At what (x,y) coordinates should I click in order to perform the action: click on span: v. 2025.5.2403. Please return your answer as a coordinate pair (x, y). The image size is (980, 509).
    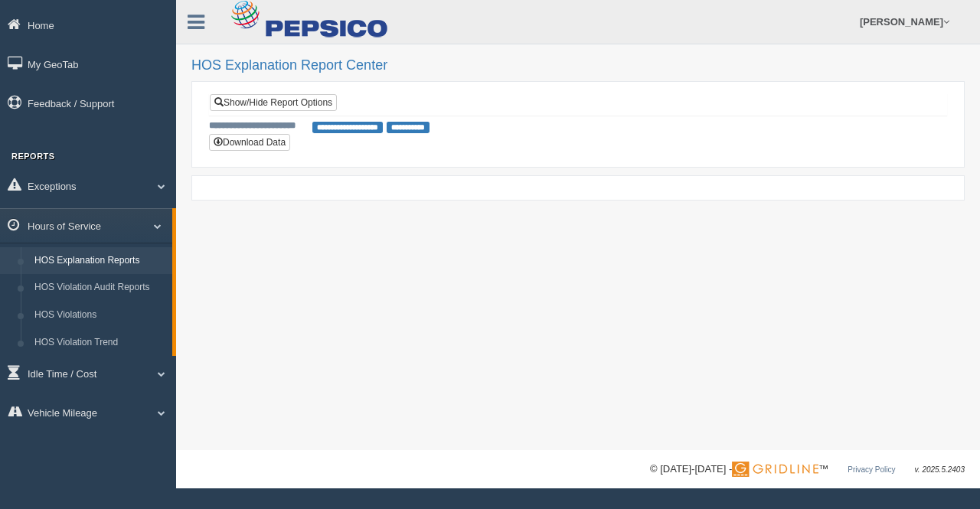
    Looking at the image, I should click on (940, 469).